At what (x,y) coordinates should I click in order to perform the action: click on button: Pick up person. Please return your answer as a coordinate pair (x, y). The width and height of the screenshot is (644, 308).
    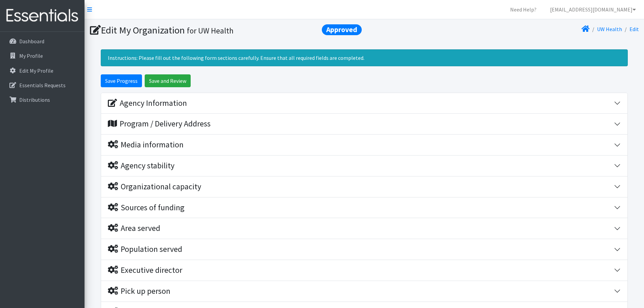
    Looking at the image, I should click on (364, 291).